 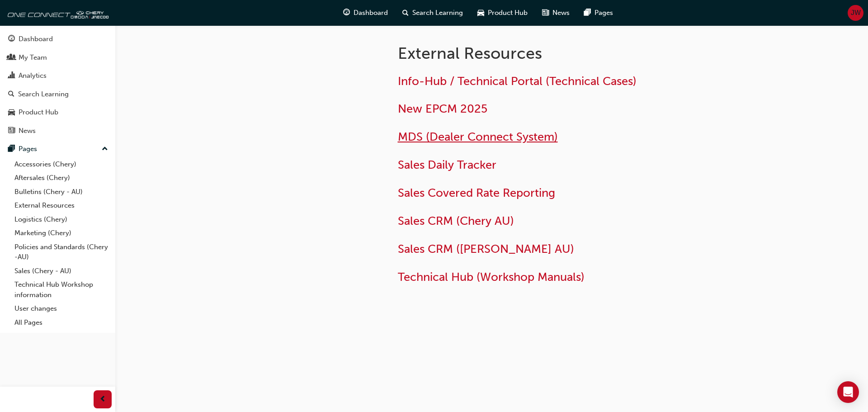 I want to click on span: Sales CRM (Chery AU), so click(x=456, y=220).